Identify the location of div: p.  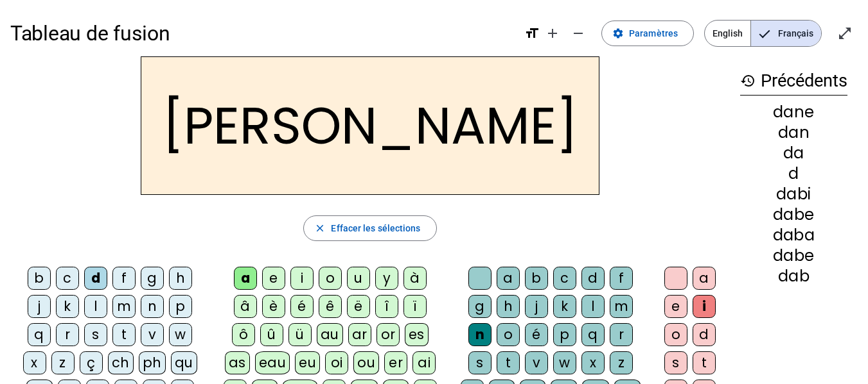
(181, 307).